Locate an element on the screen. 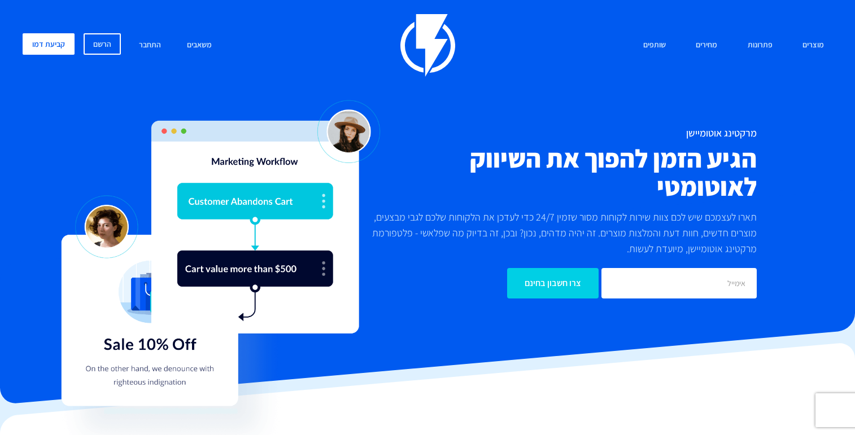 This screenshot has height=435, width=855. a: מוצרים is located at coordinates (813, 45).